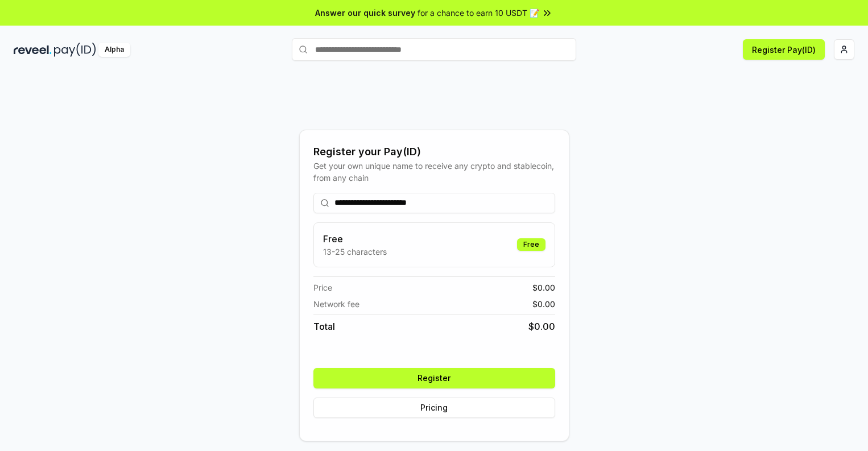 The height and width of the screenshot is (451, 868). What do you see at coordinates (75, 49) in the screenshot?
I see `img: pay_id` at bounding box center [75, 49].